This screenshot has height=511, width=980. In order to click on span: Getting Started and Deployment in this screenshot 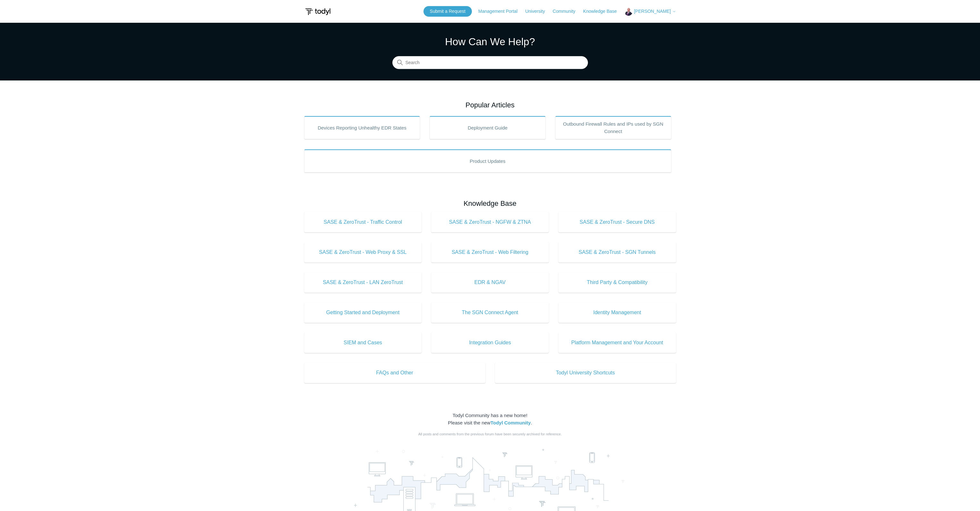, I will do `click(363, 312)`.